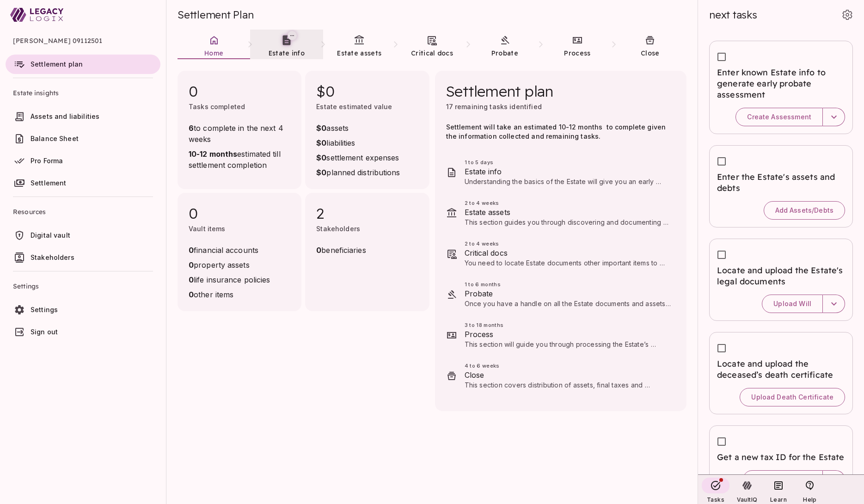 Image resolution: width=864 pixels, height=504 pixels. I want to click on div: Enter the Estate's assets and debtsAdd Assets/Debts, so click(781, 186).